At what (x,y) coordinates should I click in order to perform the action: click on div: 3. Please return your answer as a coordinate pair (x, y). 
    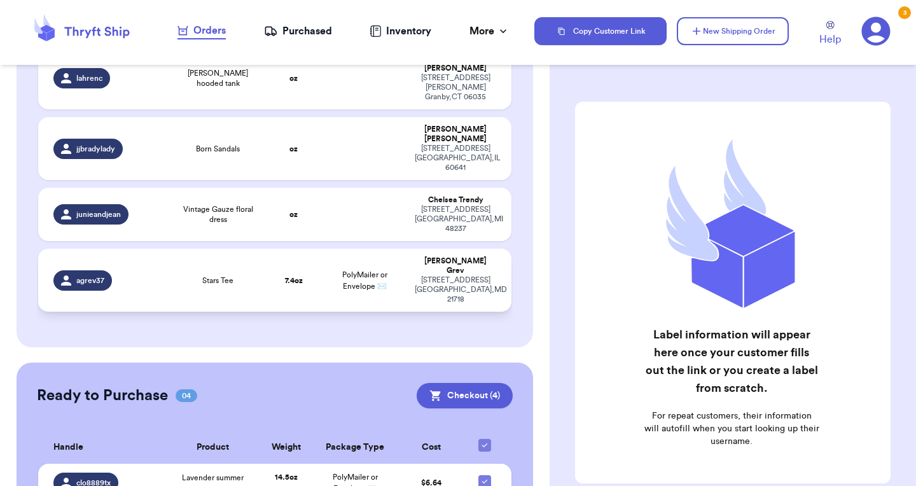
    Looking at the image, I should click on (904, 13).